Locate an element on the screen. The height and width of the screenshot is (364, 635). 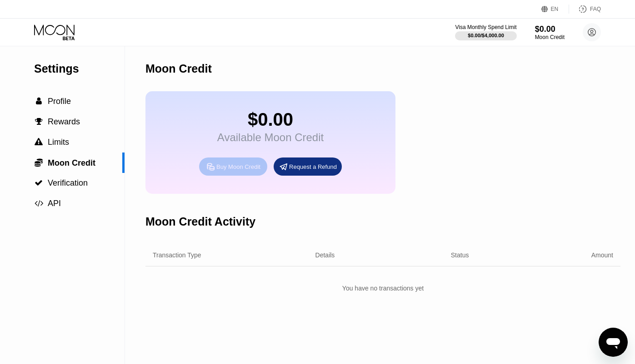
div: Moon Credit Activity is located at coordinates (200, 222).